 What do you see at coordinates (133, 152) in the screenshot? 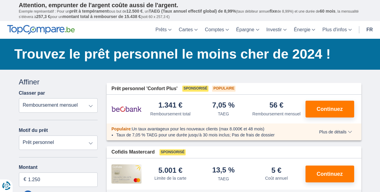
I see `span: Cofidis Mastercard` at bounding box center [133, 152].